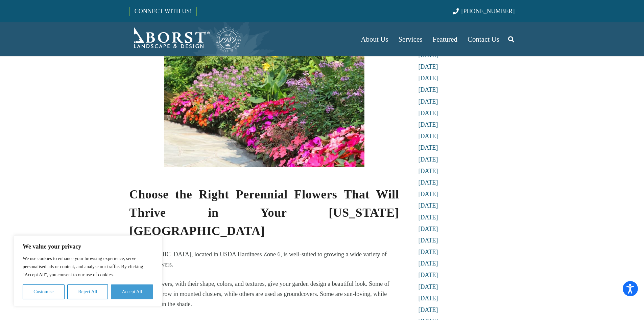 Image resolution: width=644 pixels, height=320 pixels. What do you see at coordinates (445, 39) in the screenshot?
I see `a: Featured` at bounding box center [445, 39].